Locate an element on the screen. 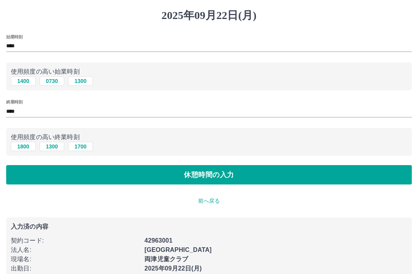 The image size is (418, 274). label: 始業時刻 is located at coordinates (14, 36).